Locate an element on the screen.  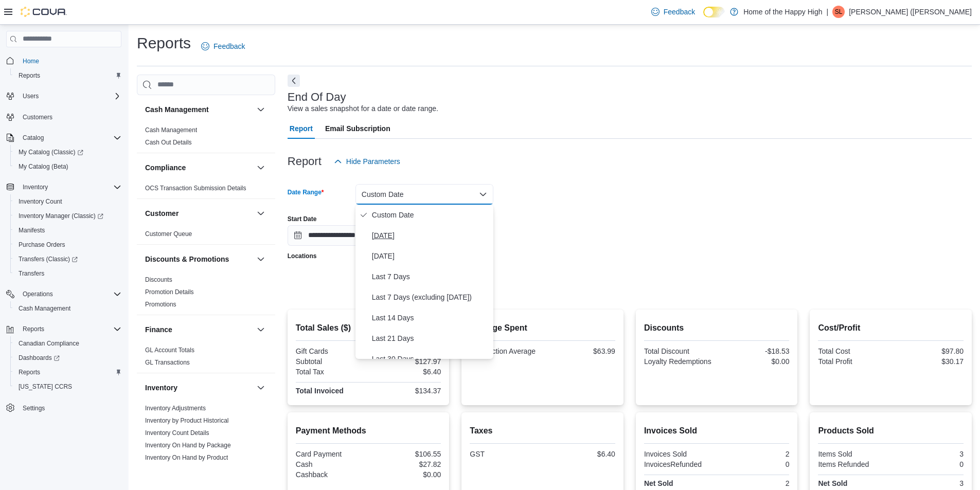
button: Finance is located at coordinates (198, 330).